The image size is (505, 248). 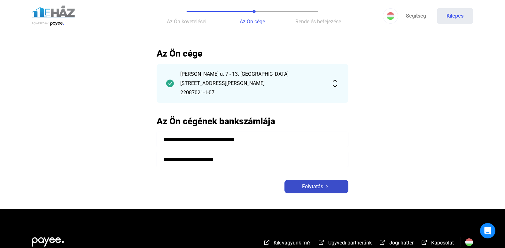 What do you see at coordinates (59, 16) in the screenshot?
I see `img: ehaz-logo` at bounding box center [59, 16].